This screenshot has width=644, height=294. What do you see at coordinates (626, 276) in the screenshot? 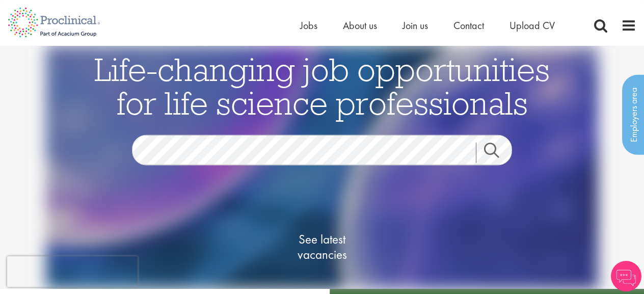
I see `img: Chatbot` at bounding box center [626, 276].